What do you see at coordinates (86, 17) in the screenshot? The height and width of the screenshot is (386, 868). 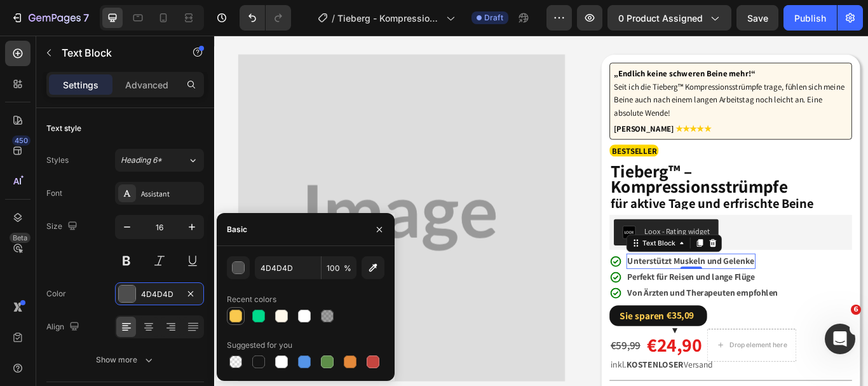 I see `p: 7` at bounding box center [86, 17].